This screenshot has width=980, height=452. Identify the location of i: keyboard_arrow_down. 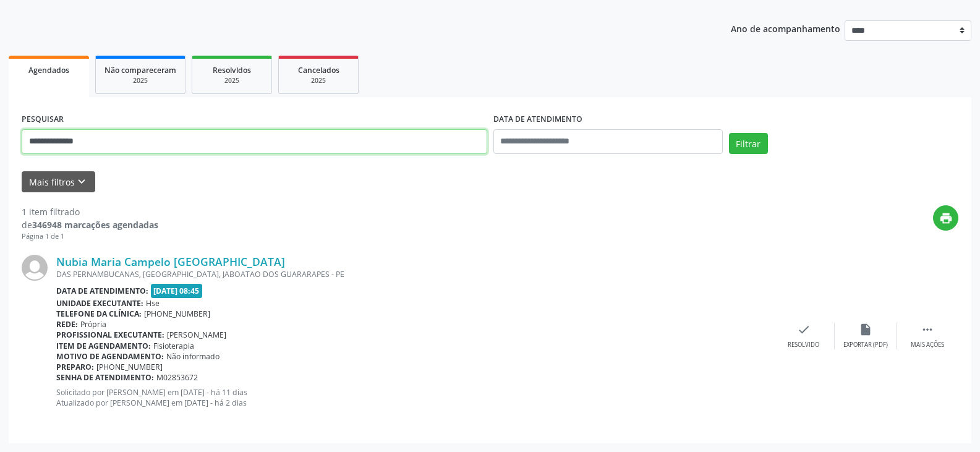
(81, 182).